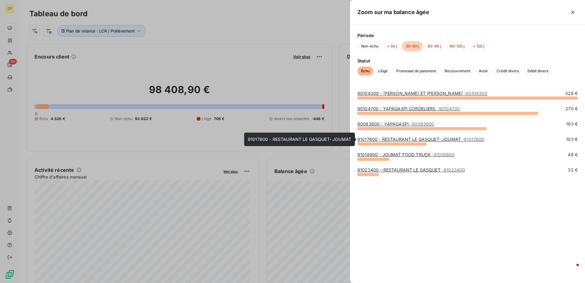  What do you see at coordinates (457, 71) in the screenshot?
I see `button: Recouvrement` at bounding box center [457, 71].